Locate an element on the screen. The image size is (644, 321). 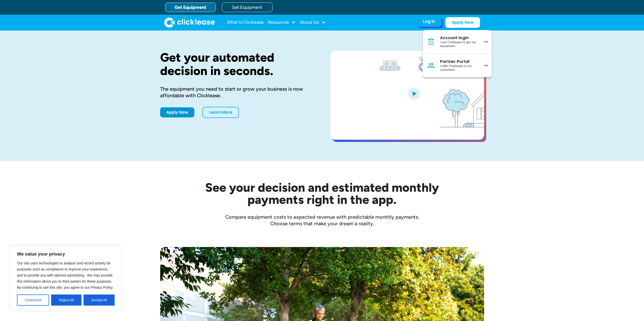
nav: Log In is located at coordinates (457, 53).